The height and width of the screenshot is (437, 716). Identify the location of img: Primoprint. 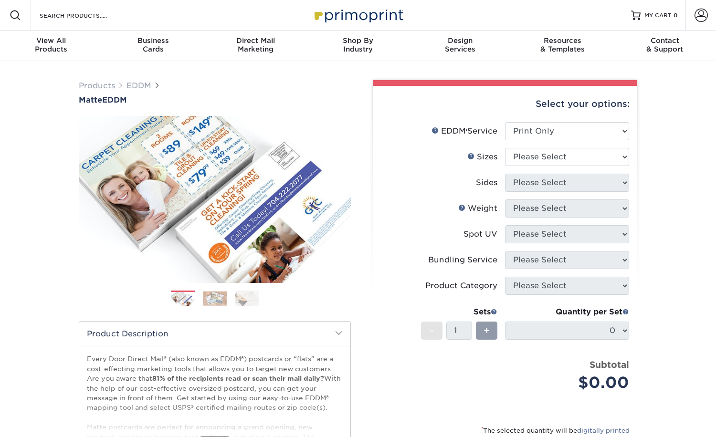
(358, 15).